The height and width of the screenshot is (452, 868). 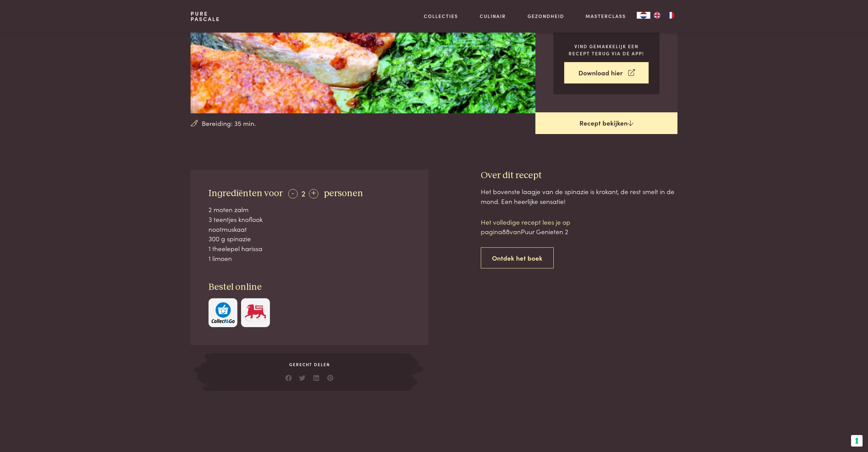 I want to click on div: 300 g spinazie, so click(x=310, y=238).